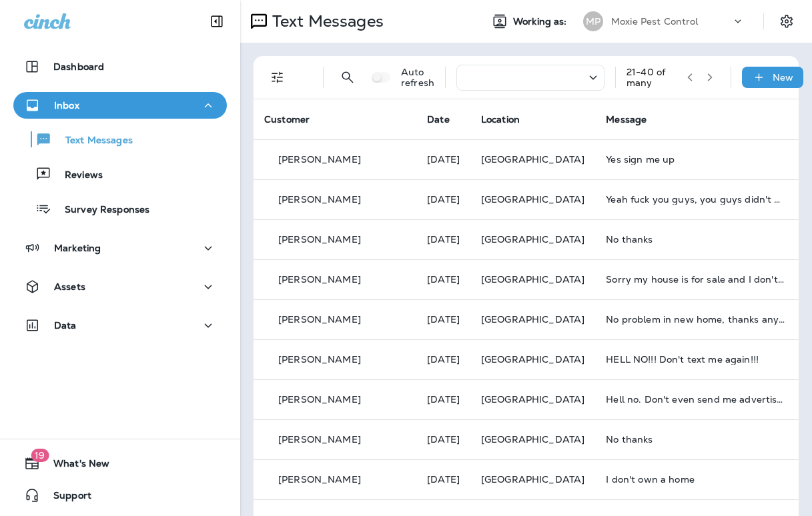  Describe the element at coordinates (120, 463) in the screenshot. I see `button: 19What's New` at that location.